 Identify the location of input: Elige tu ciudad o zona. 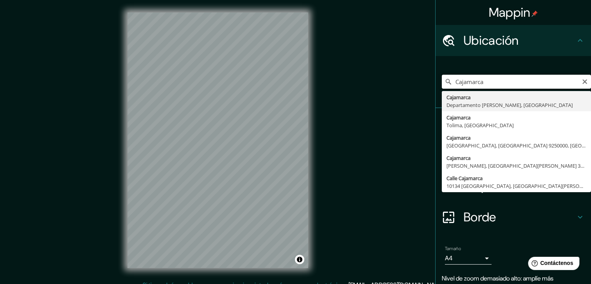
(516, 82).